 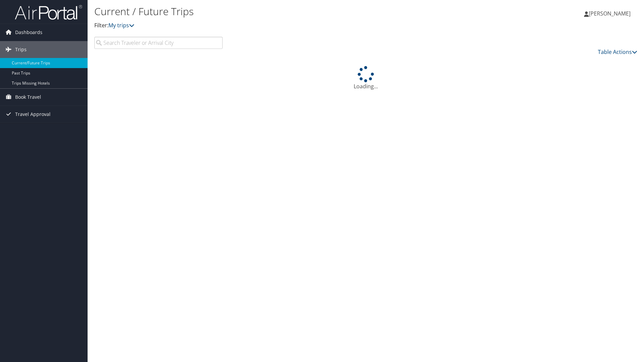 What do you see at coordinates (48, 12) in the screenshot?
I see `img: airportal-logo.png` at bounding box center [48, 12].